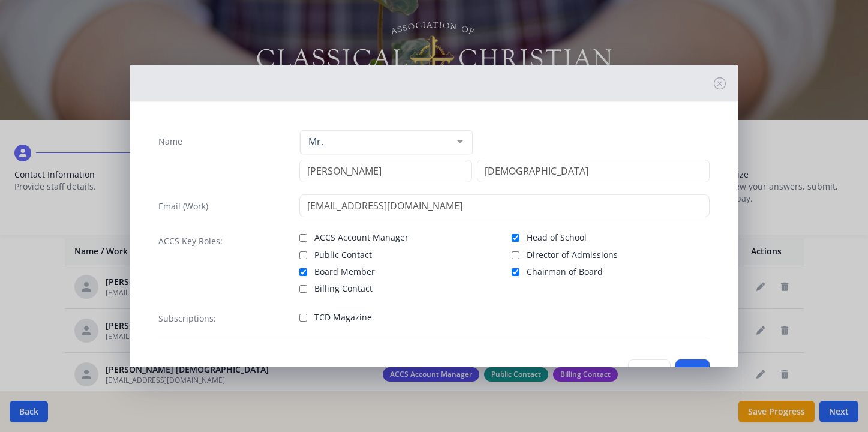 This screenshot has height=432, width=868. I want to click on span: Board Member, so click(344, 272).